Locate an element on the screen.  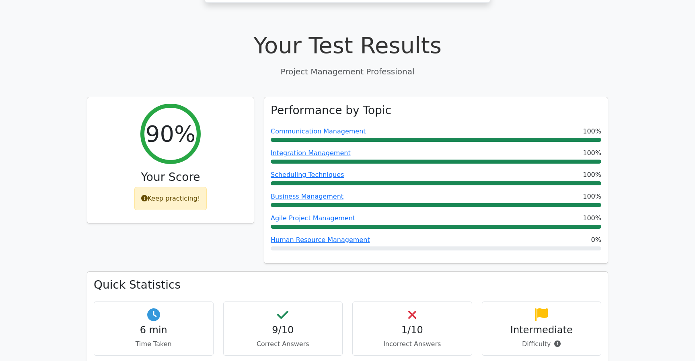
h1: Your Test Results is located at coordinates (348, 45).